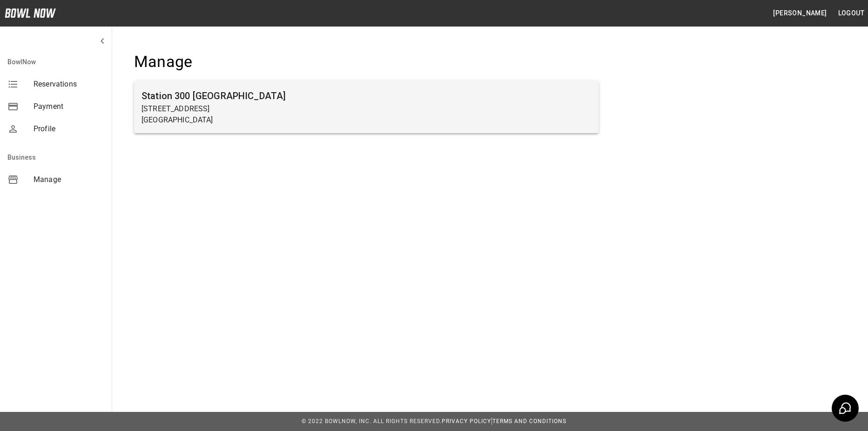 The width and height of the screenshot is (868, 431). Describe the element at coordinates (30, 13) in the screenshot. I see `img: logo` at that location.